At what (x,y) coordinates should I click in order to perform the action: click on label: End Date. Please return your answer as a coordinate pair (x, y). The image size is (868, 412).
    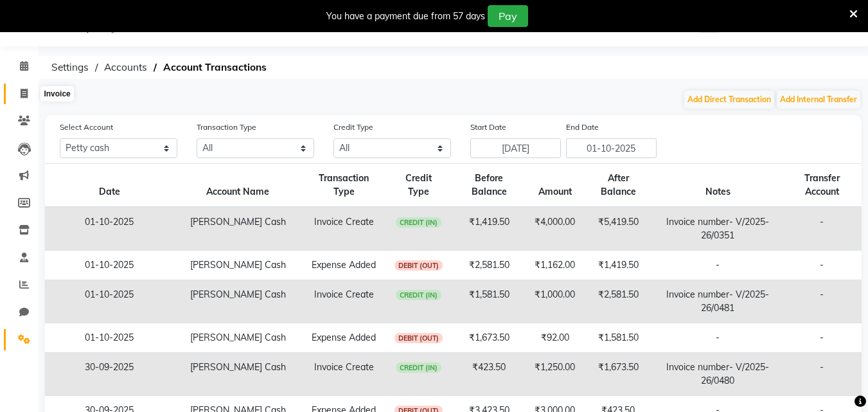
    Looking at the image, I should click on (582, 127).